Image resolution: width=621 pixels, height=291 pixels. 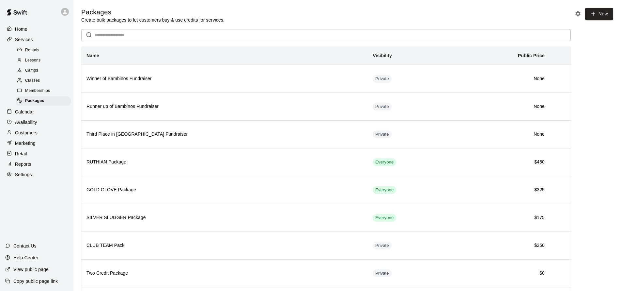 I want to click on b: Public Price, so click(x=532, y=56).